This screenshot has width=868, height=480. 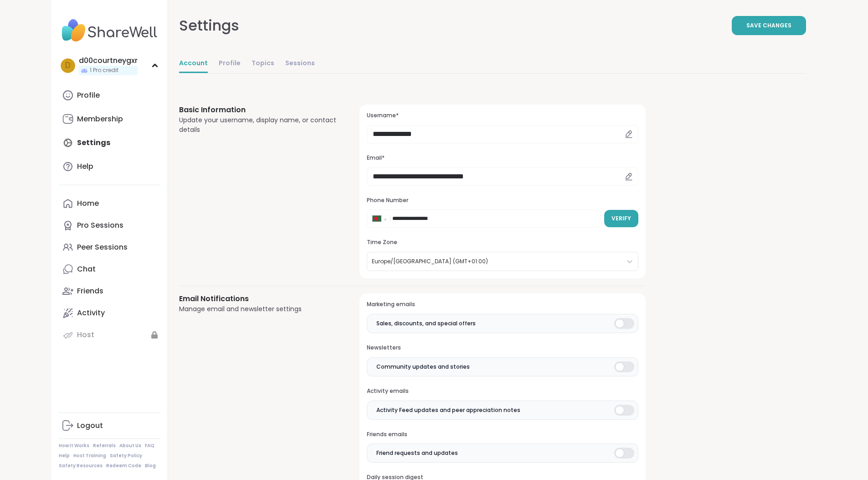 What do you see at coordinates (100, 119) in the screenshot?
I see `div: Membership` at bounding box center [100, 119].